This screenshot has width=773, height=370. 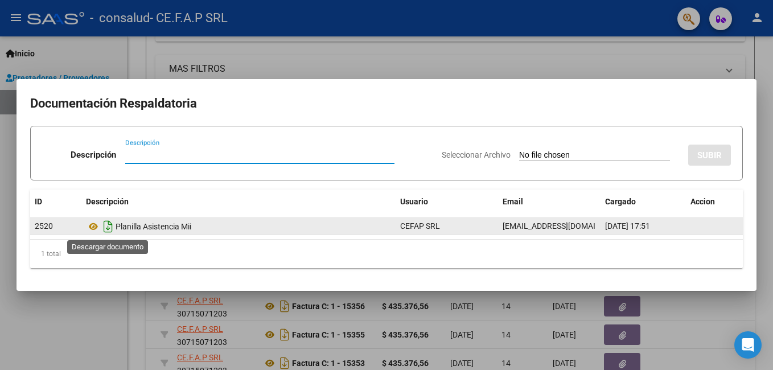 What do you see at coordinates (748, 345) in the screenshot?
I see `div: Open Intercom Messenger` at bounding box center [748, 345].